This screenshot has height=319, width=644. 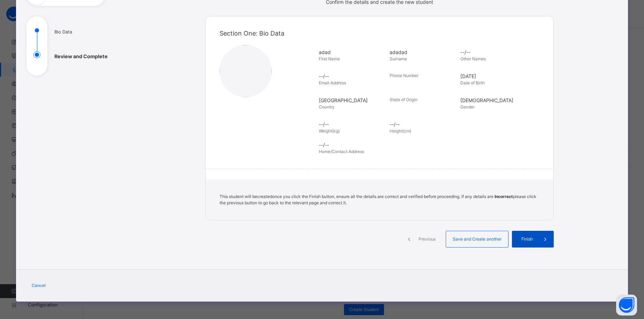 What do you see at coordinates (329, 131) in the screenshot?
I see `span: Weight(kg)` at bounding box center [329, 131].